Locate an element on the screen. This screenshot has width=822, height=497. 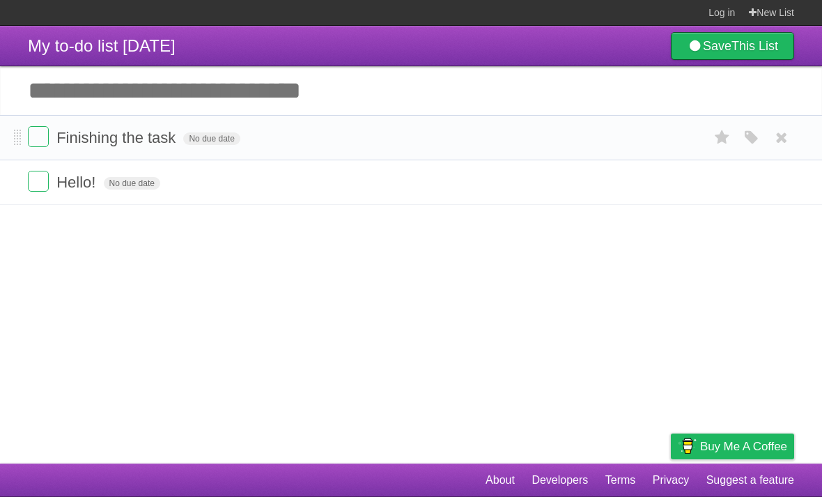
img: Buy me a coffee is located at coordinates (687, 446).